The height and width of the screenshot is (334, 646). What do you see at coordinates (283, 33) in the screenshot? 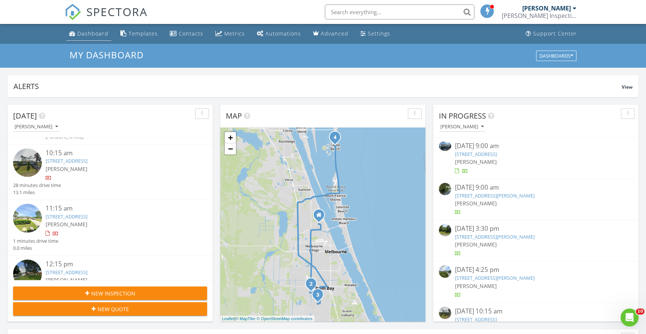
I see `div: Automations` at bounding box center [283, 33].